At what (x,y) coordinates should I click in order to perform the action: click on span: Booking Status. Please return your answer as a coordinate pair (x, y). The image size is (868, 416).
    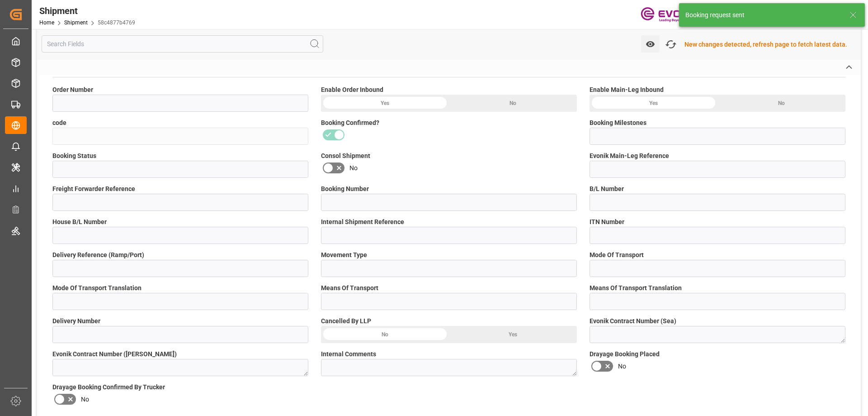
    Looking at the image, I should click on (74, 155).